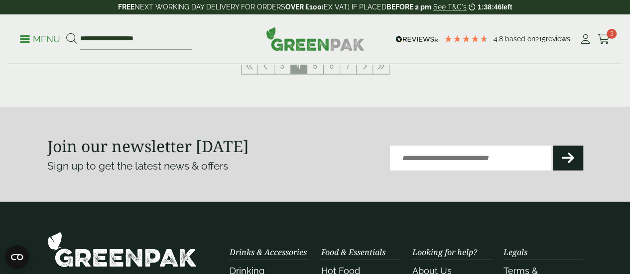 The width and height of the screenshot is (630, 274). I want to click on strong: BEFORE 2 pm, so click(409, 7).